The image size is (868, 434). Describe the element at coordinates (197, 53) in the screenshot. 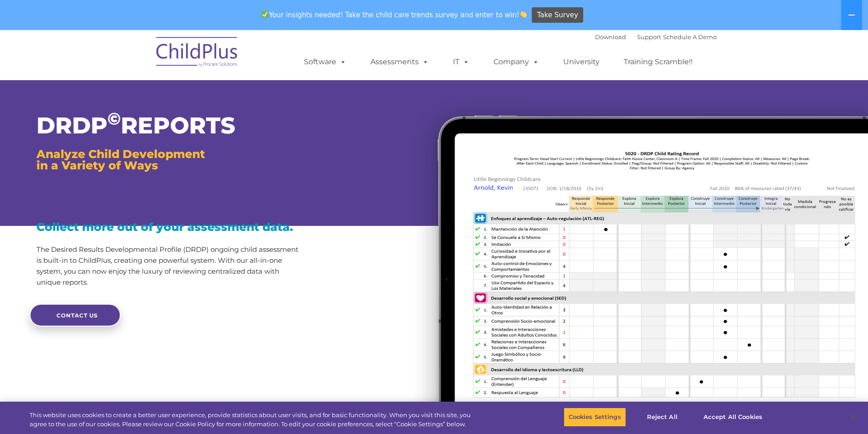

I see `img: ChildPlus by Procare Solutions` at that location.